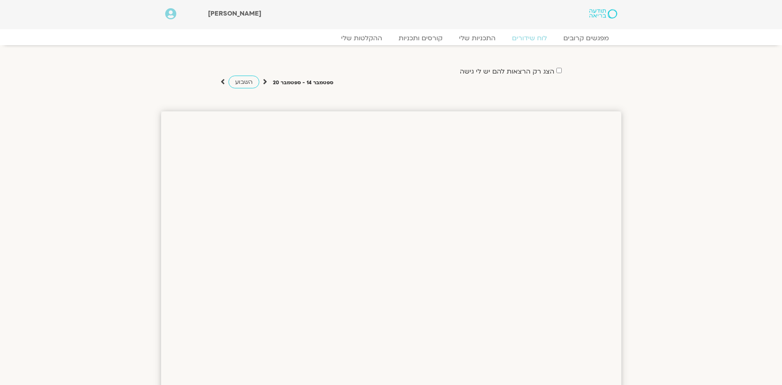 The width and height of the screenshot is (782, 385). I want to click on a: לוח שידורים, so click(529, 38).